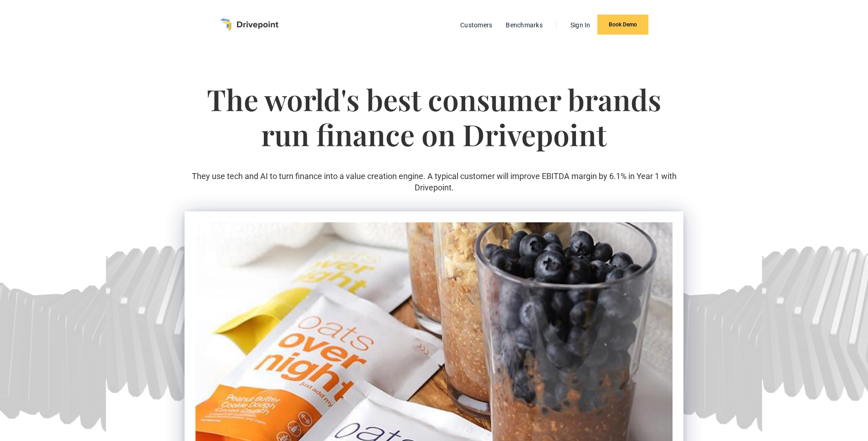  Describe the element at coordinates (476, 25) in the screenshot. I see `a: Customers` at that location.